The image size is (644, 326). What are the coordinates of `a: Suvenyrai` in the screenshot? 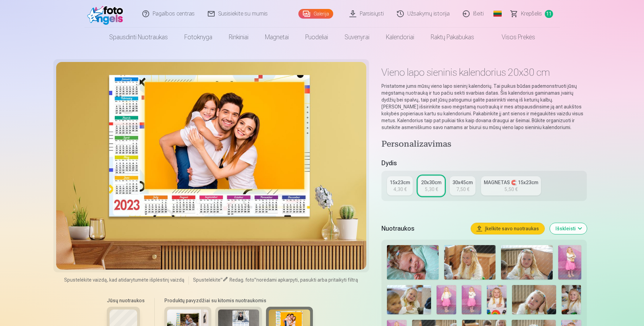 It's located at (357, 37).